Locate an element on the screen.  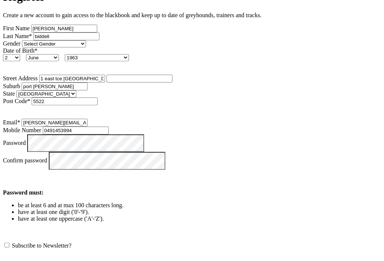
b: Password must: is located at coordinates (23, 192).